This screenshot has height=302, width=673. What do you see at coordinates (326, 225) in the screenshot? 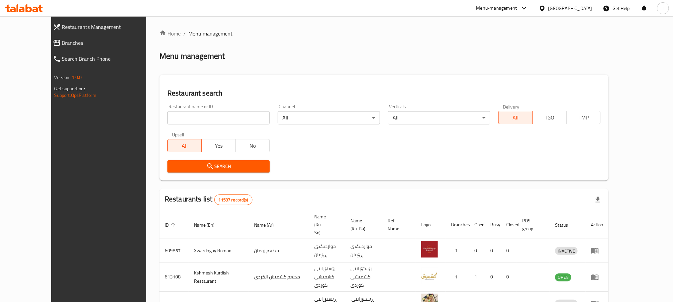
I see `span: Name (Ku-So)` at bounding box center [326, 225].